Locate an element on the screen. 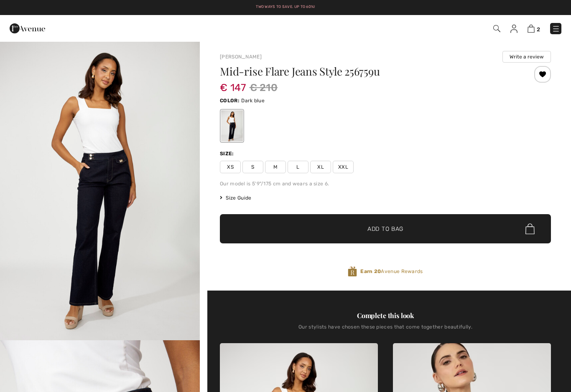 The height and width of the screenshot is (392, 571). span: M is located at coordinates (275, 167).